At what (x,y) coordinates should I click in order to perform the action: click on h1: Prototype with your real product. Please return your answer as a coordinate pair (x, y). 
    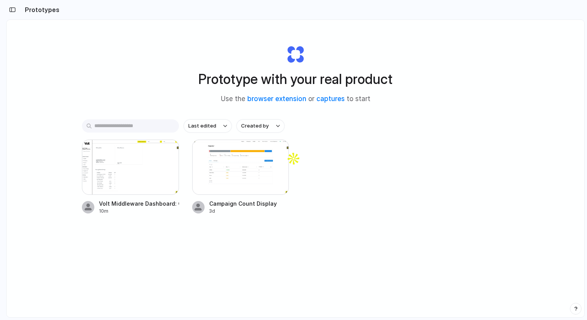
    Looking at the image, I should click on (296, 79).